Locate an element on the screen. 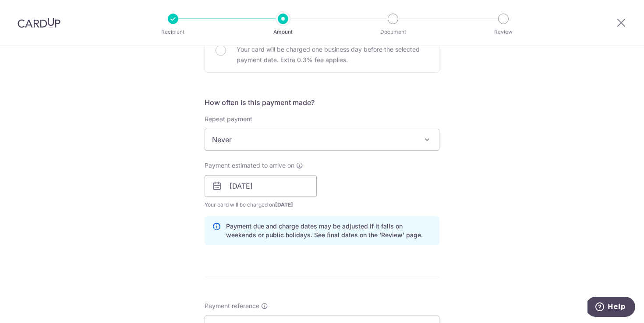 The image size is (644, 323). label: Repeat payment is located at coordinates (228, 119).